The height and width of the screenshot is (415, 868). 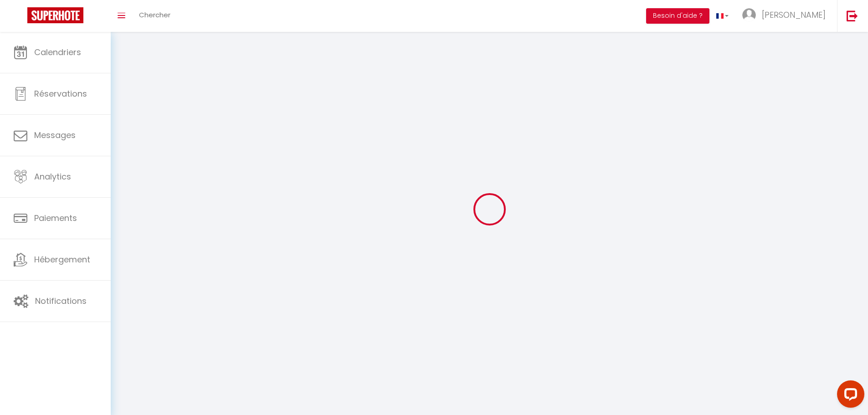 I want to click on img: logout, so click(x=852, y=15).